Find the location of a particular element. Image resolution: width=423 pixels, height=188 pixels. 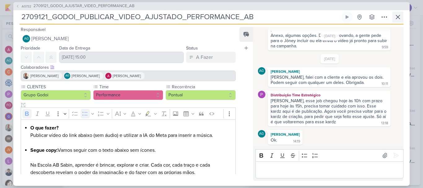

label: Time is located at coordinates (131, 87).